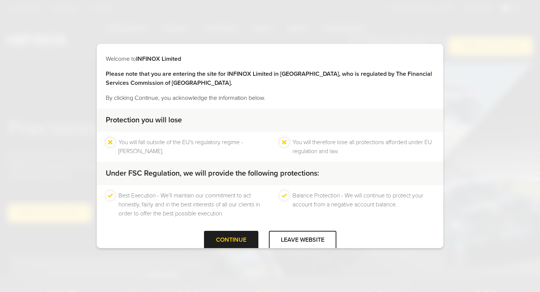 This screenshot has width=540, height=292. What do you see at coordinates (159, 59) in the screenshot?
I see `strong: INFINOX Limited` at bounding box center [159, 59].